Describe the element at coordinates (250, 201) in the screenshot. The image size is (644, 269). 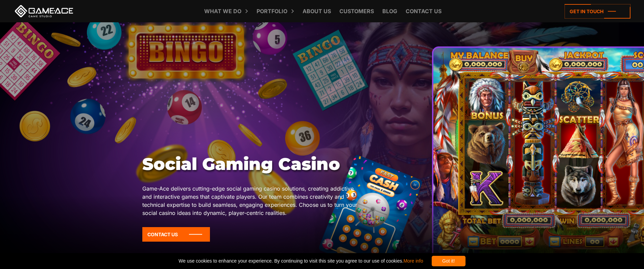
I see `p: Game-Ace delivers cutting-edge social gaming casino solutions, creating addictive and interactive...` at that location.